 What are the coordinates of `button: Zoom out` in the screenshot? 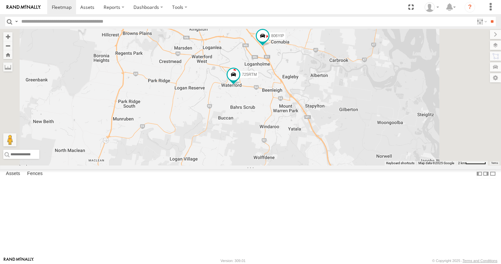 It's located at (8, 46).